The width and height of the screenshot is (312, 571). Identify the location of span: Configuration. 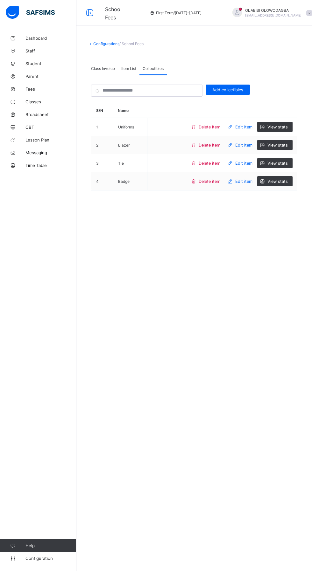
(51, 558).